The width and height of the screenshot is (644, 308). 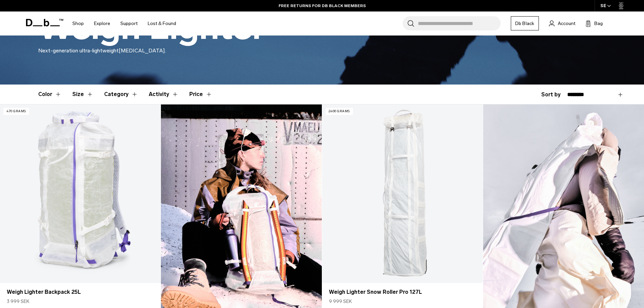 What do you see at coordinates (162, 23) in the screenshot?
I see `a: Lost & Found` at bounding box center [162, 23].